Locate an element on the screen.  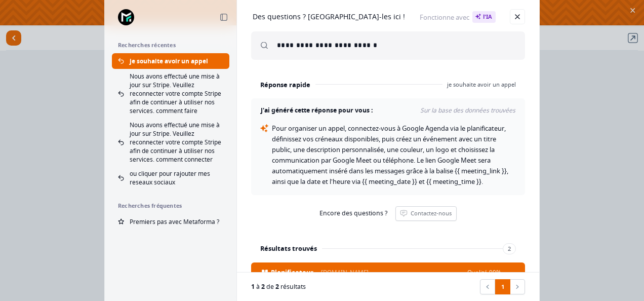
span: Pour organiser un appel, connectez-vous à Google Agenda via le planificateur, définissez vos crén... is located at coordinates (391, 155).